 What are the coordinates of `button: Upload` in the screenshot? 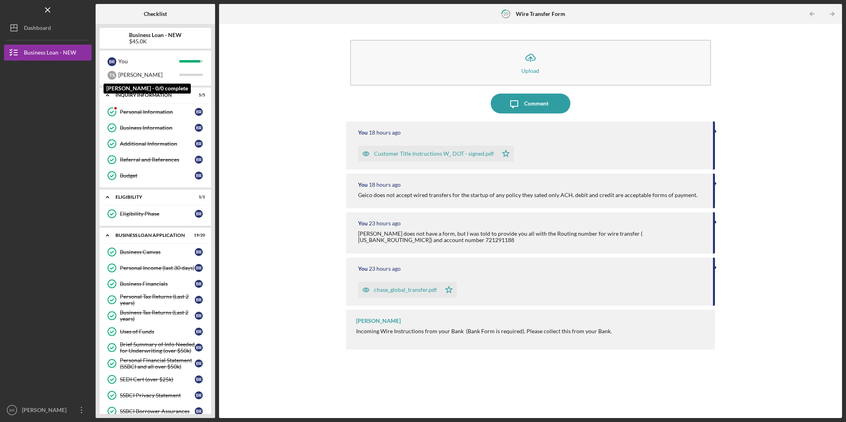 It's located at (530, 63).